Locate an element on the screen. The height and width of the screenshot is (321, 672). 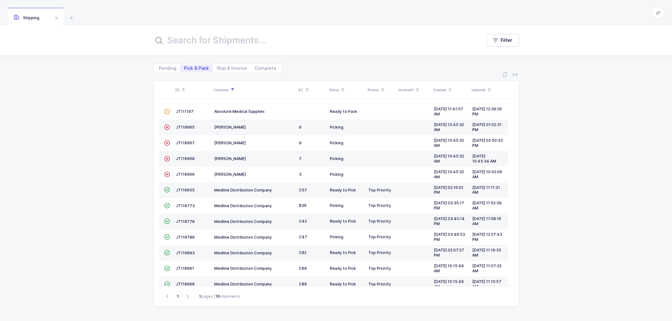
b: 1 is located at coordinates (200, 297).